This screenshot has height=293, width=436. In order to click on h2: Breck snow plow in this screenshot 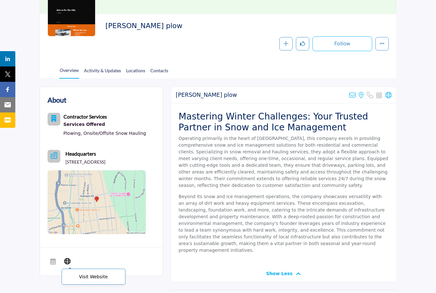, I will do `click(207, 95)`.